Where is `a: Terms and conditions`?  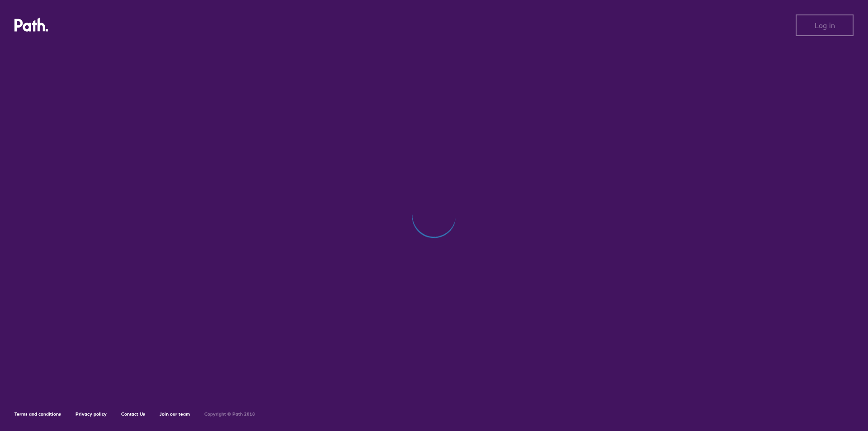
a: Terms and conditions is located at coordinates (38, 414).